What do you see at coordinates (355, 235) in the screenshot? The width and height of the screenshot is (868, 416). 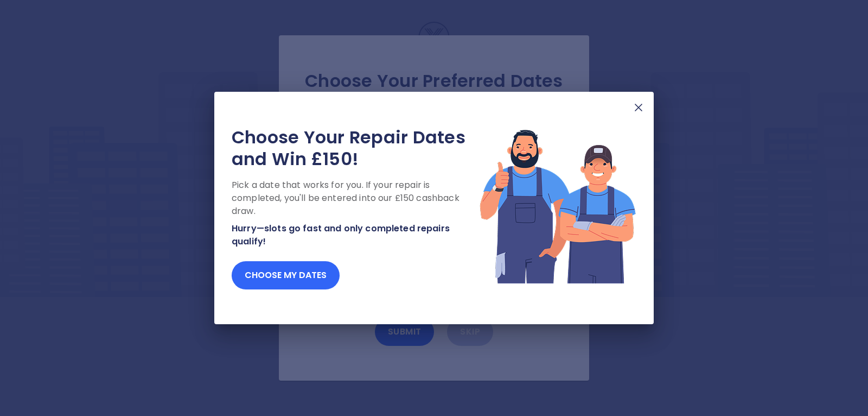 I see `p: Hurry—slots go fast and only completed repairs qualify!` at bounding box center [355, 235].